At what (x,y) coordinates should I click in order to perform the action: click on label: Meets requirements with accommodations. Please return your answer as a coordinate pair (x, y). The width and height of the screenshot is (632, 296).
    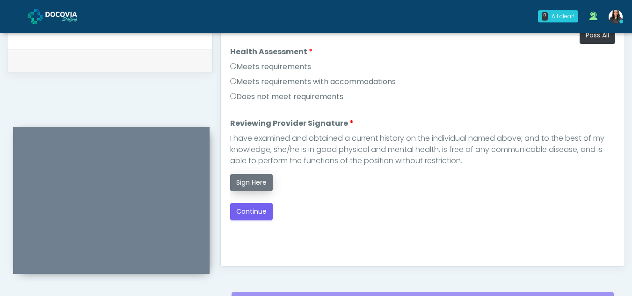
    Looking at the image, I should click on (313, 82).